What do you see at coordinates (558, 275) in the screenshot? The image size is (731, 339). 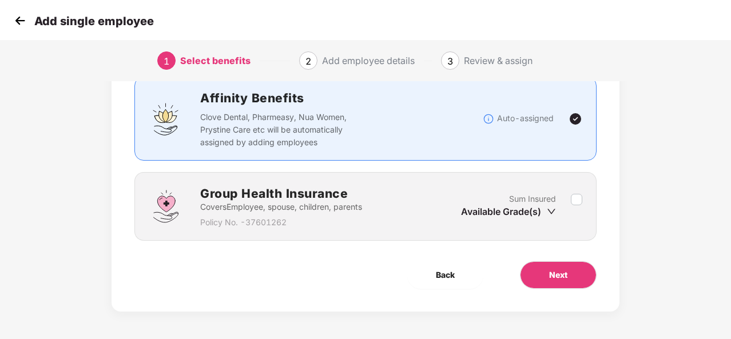 I see `span: Next` at bounding box center [558, 275].